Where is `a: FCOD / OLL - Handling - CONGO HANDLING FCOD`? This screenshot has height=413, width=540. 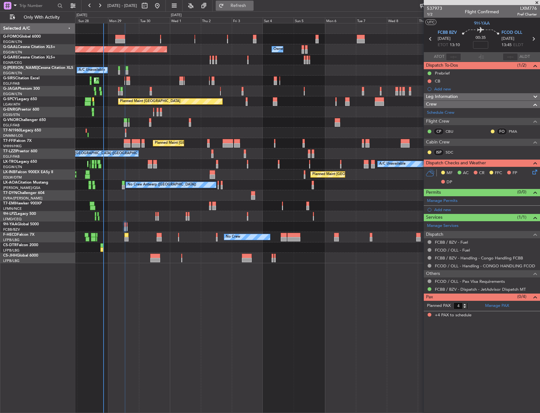 a: FCOD / OLL - Handling - CONGO HANDLING FCOD is located at coordinates (485, 266).